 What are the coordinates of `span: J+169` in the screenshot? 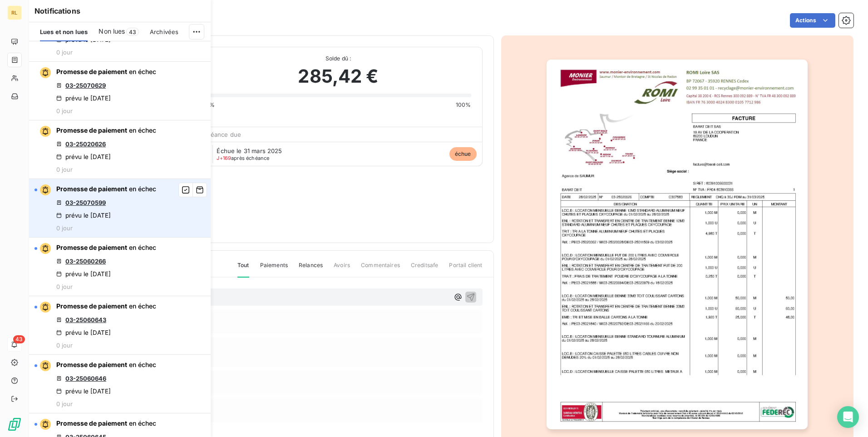 It's located at (224, 158).